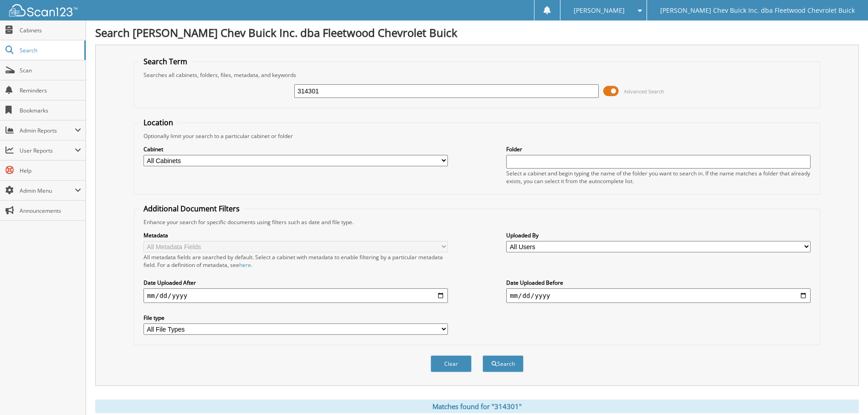  What do you see at coordinates (245, 265) in the screenshot?
I see `a: here` at bounding box center [245, 265].